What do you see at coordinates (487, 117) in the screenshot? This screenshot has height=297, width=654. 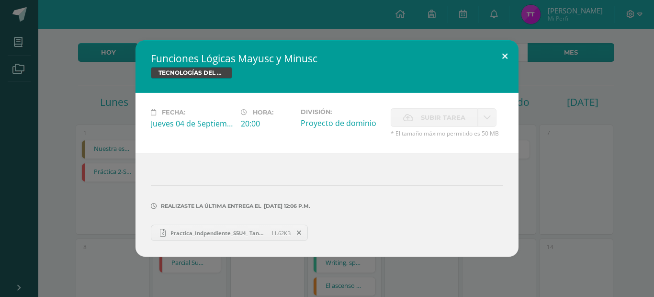 I see `a: La fecha de entrega ha expirado` at bounding box center [487, 117].